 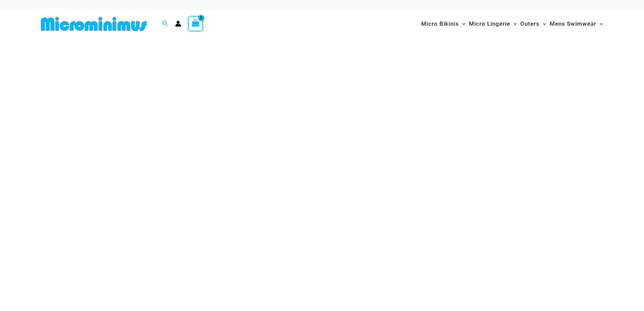 What do you see at coordinates (573, 23) in the screenshot?
I see `span: Mens Swimwear` at bounding box center [573, 23].